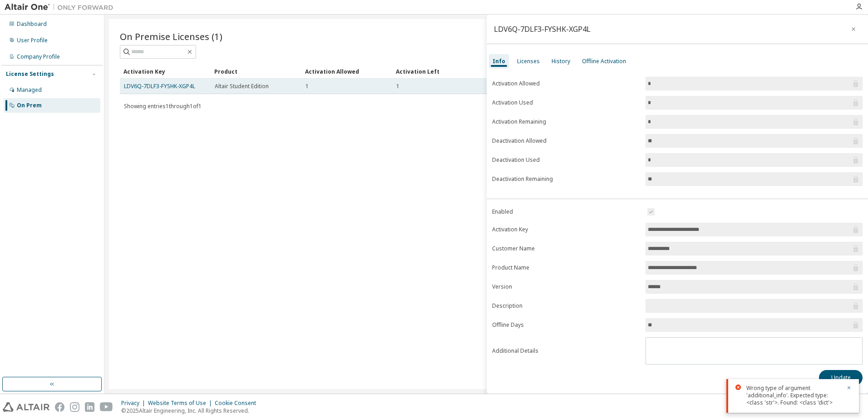 The height and width of the screenshot is (420, 868). I want to click on img: youtube.svg, so click(106, 407).